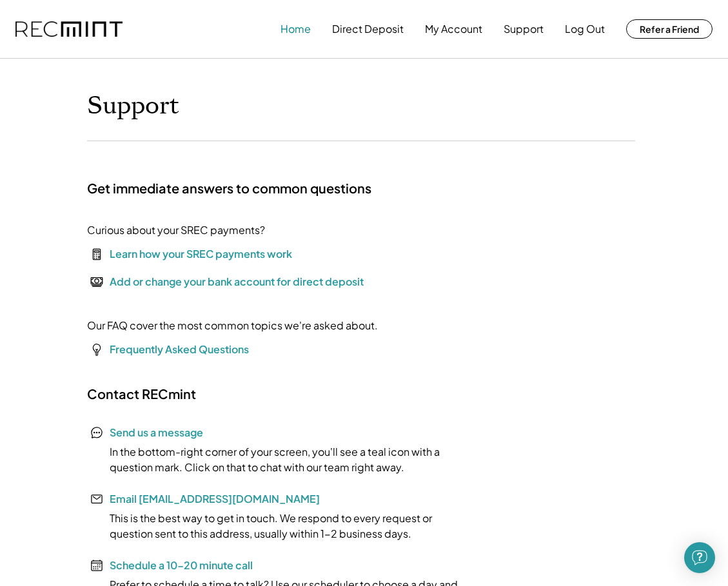 The width and height of the screenshot is (728, 586). I want to click on h2: Get immediate answers to common questions, so click(229, 188).